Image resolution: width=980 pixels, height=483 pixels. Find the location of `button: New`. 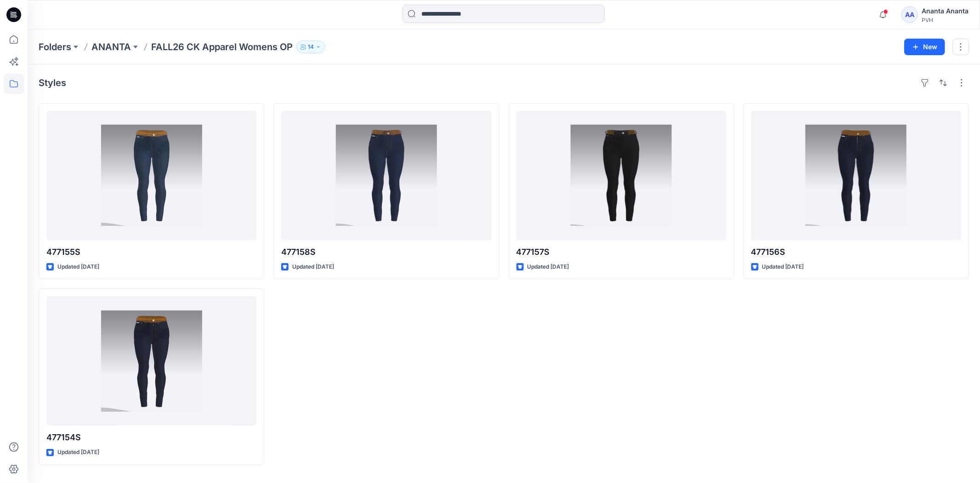

button: New is located at coordinates (924, 47).